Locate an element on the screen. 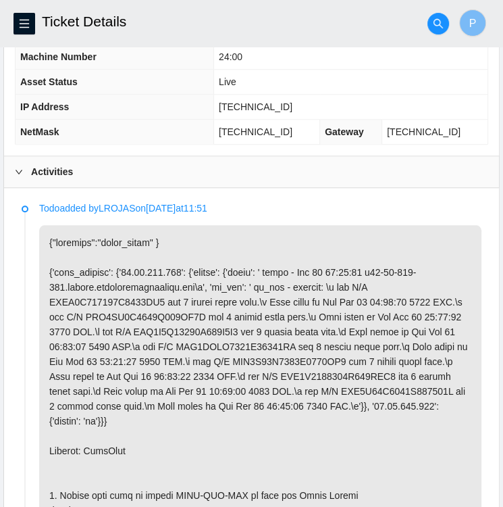 The image size is (503, 507). button: P is located at coordinates (473, 23).